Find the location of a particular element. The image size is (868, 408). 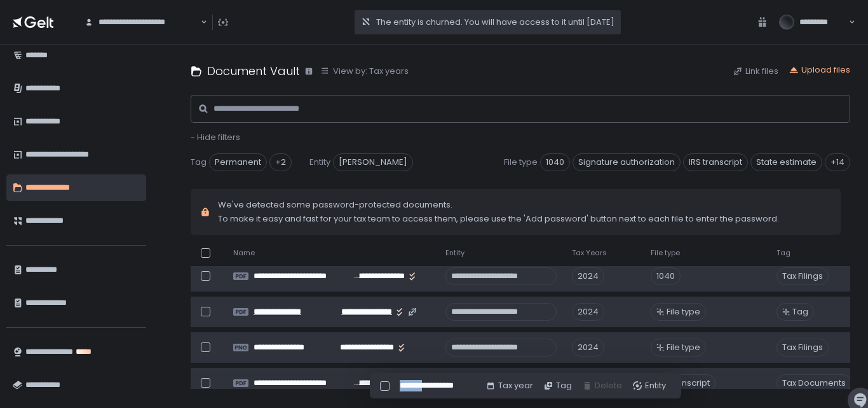

span: To make it easy and fast for your tax team to access them, please use the 'Add password' button n... is located at coordinates (498, 219).